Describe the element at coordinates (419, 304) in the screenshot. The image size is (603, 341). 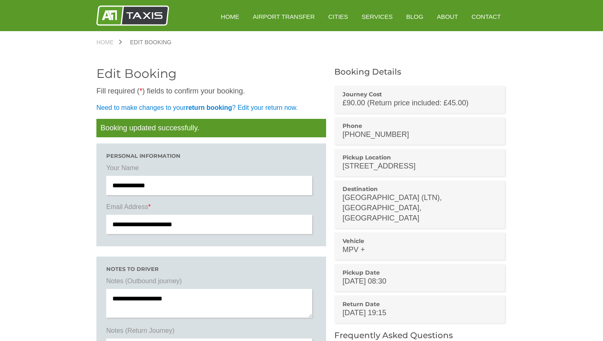
I see `h3: Return Date` at that location.